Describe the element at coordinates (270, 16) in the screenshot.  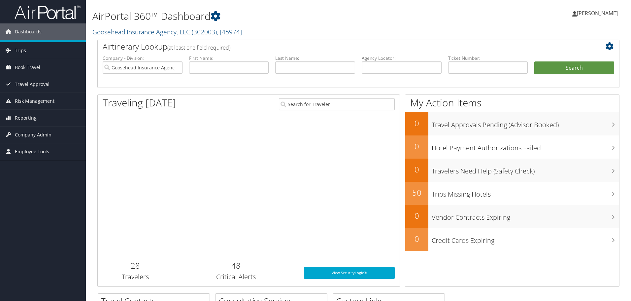
I see `h1: AirPortal 360™ Dashboard` at that location.